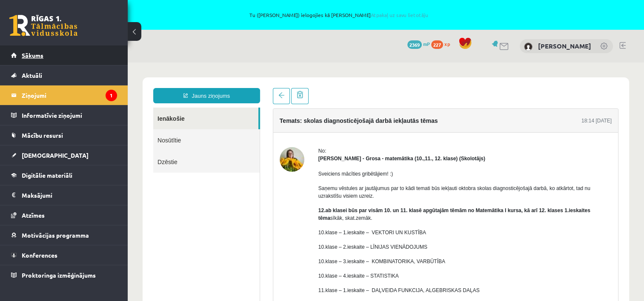 This screenshot has width=644, height=301. What do you see at coordinates (64, 55) in the screenshot?
I see `a: Sākums` at bounding box center [64, 55].